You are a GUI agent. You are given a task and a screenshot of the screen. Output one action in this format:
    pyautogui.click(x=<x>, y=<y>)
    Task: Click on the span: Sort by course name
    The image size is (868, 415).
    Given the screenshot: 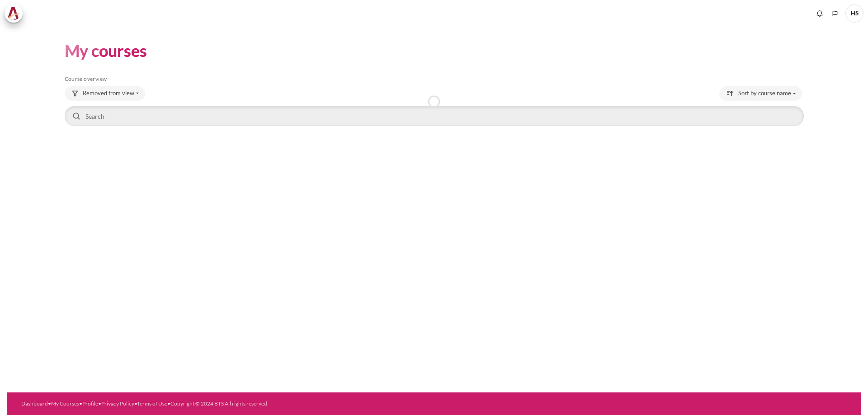 What is the action you would take?
    pyautogui.click(x=765, y=93)
    